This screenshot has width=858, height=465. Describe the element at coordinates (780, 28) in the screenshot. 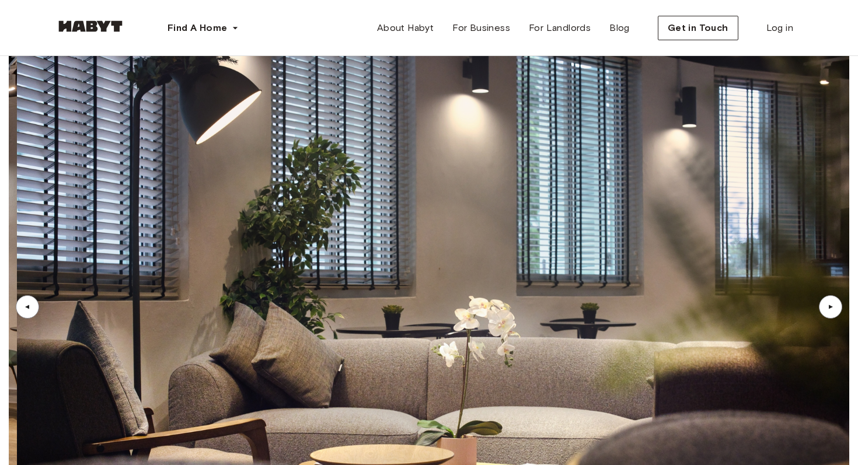

I see `a: Log in` at that location.